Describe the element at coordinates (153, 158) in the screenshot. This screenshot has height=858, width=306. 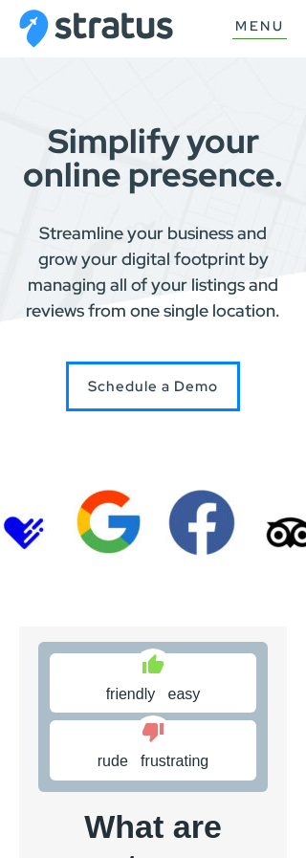
I see `h1: Simplify your online presence.` at that location.